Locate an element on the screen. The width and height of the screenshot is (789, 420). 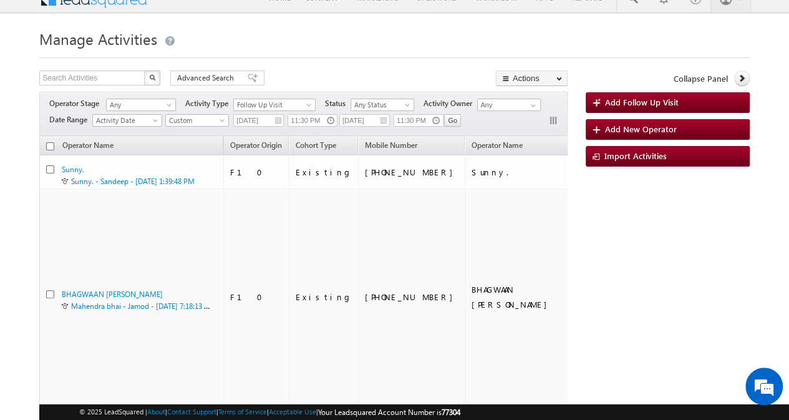
span: Manage Activities is located at coordinates (98, 39).